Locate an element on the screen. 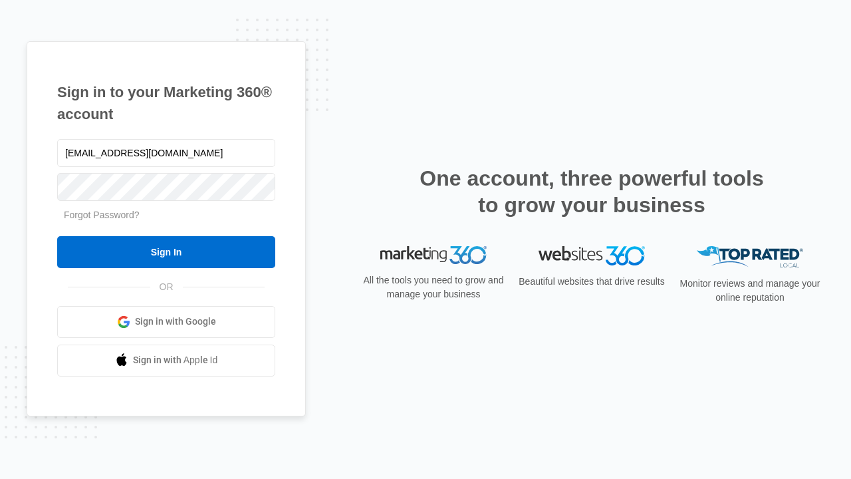  p: Beautiful websites that drive results is located at coordinates (592, 281).